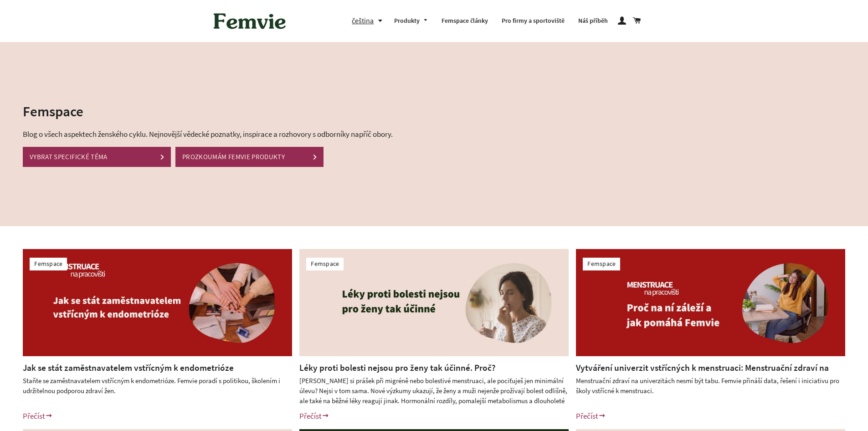 This screenshot has width=868, height=431. Describe the element at coordinates (157, 302) in the screenshot. I see `img: Jak se stát zaměstnavatelem vstřícným k endometrióze` at that location.